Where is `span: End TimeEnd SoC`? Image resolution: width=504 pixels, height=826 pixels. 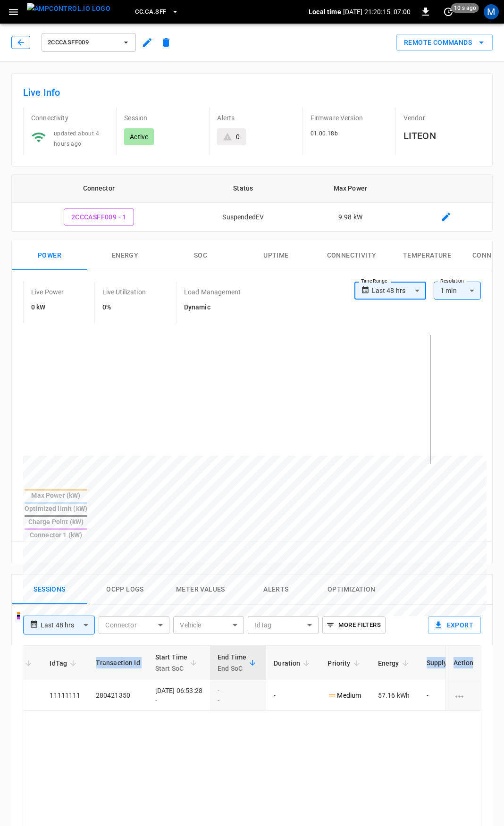
span: End TimeEnd SoC is located at coordinates (238, 662).